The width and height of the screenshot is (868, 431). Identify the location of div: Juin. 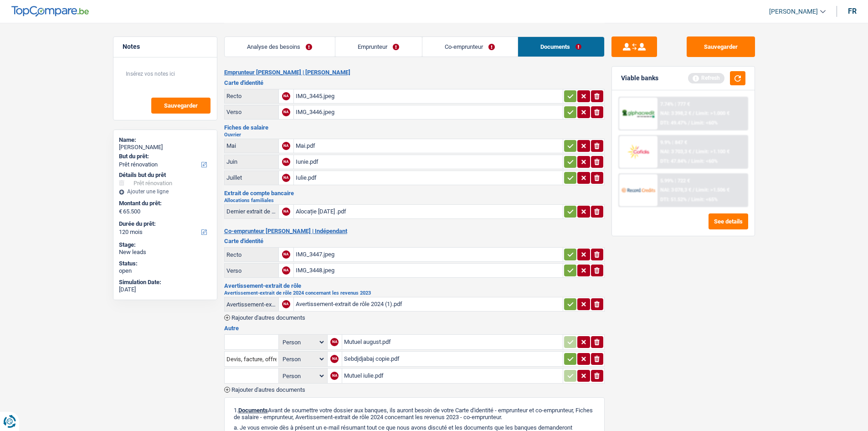
(251, 161).